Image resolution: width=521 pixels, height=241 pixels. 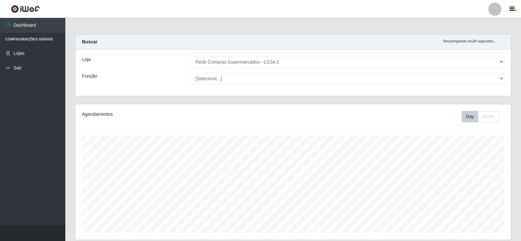 What do you see at coordinates (470, 41) in the screenshot?
I see `i: Recarregando em 28 segundos...` at bounding box center [470, 41].